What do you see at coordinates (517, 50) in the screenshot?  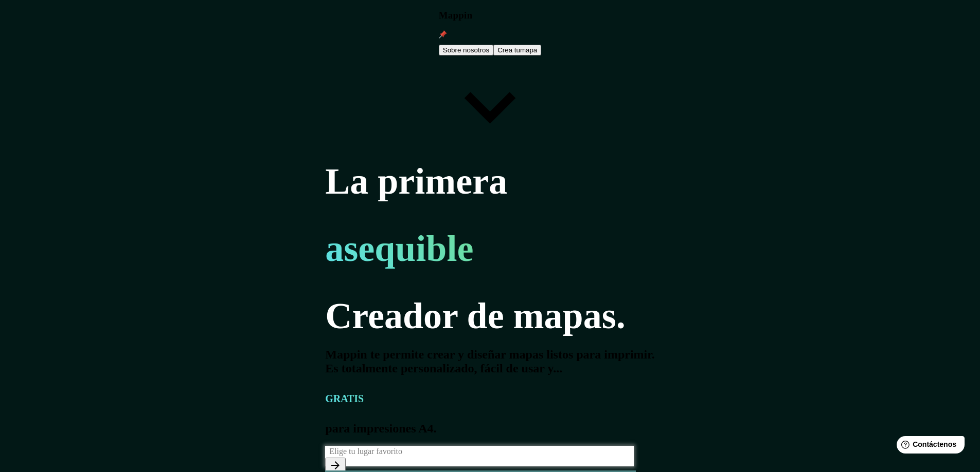 I see `button: Crea tumapa` at bounding box center [517, 50].